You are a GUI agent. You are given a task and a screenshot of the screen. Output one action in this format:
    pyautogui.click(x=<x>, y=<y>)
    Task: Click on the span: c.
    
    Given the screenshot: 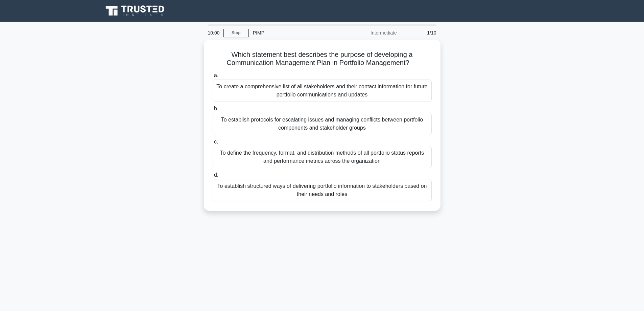 What is the action you would take?
    pyautogui.click(x=216, y=142)
    